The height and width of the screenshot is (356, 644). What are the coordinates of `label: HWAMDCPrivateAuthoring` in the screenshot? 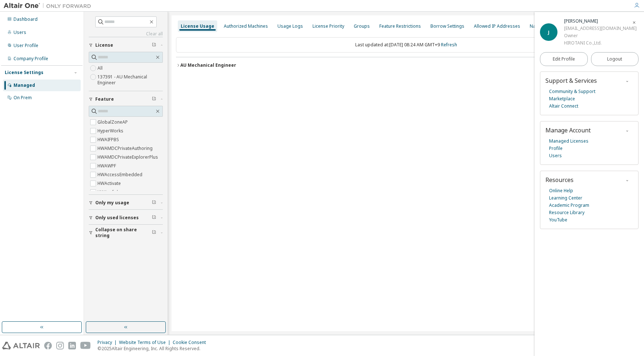 It's located at (126, 148).